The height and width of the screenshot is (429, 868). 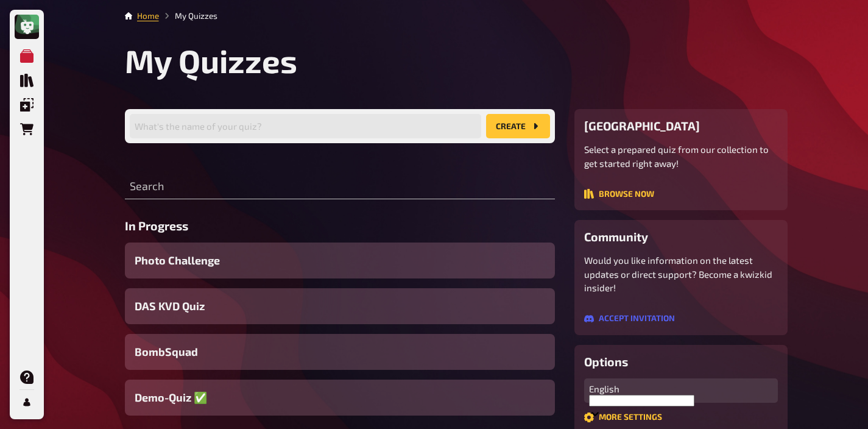 What do you see at coordinates (681, 388) in the screenshot?
I see `div: English` at bounding box center [681, 388].